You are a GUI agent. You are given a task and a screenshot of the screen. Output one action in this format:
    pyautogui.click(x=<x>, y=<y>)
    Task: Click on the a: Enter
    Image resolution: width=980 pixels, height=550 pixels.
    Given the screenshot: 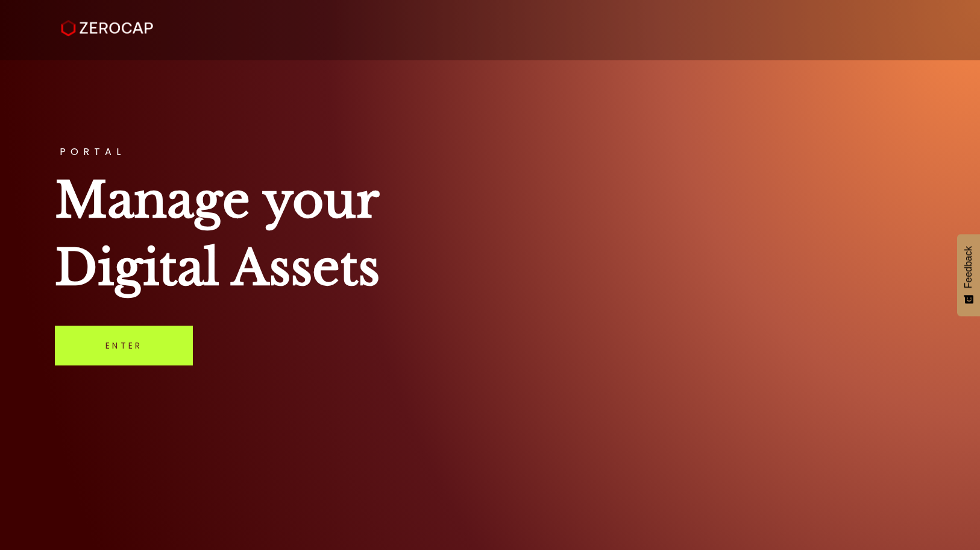 What is the action you would take?
    pyautogui.click(x=123, y=346)
    